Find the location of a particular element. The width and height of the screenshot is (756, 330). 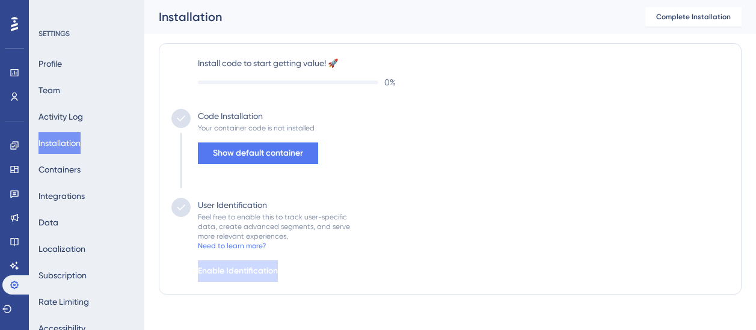

div: Installation is located at coordinates (387, 17).